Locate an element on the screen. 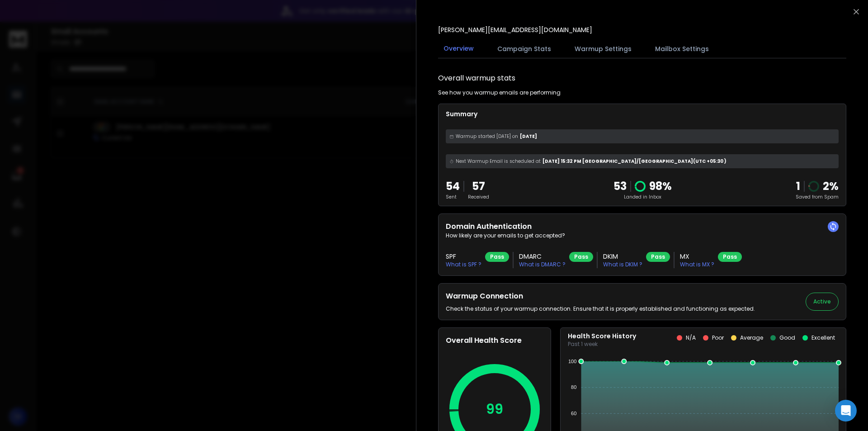  p: Check the status of your warmup connection. Ensure that it is properly established and functionin... is located at coordinates (601, 309).